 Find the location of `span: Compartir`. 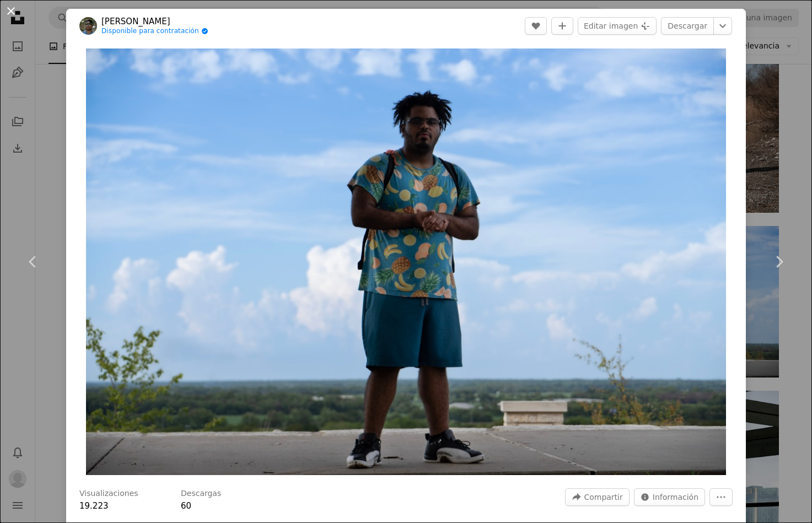

span: Compartir is located at coordinates (603, 497).